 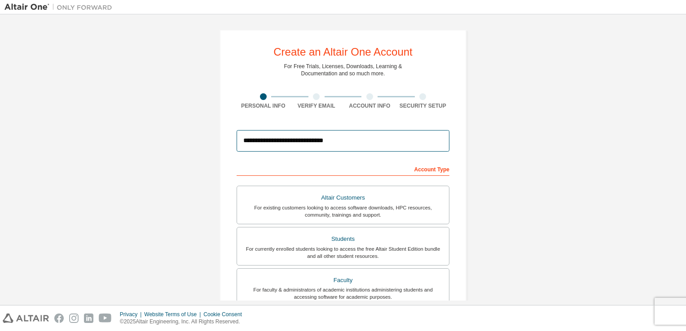 I want to click on div: Privacy, so click(x=132, y=315).